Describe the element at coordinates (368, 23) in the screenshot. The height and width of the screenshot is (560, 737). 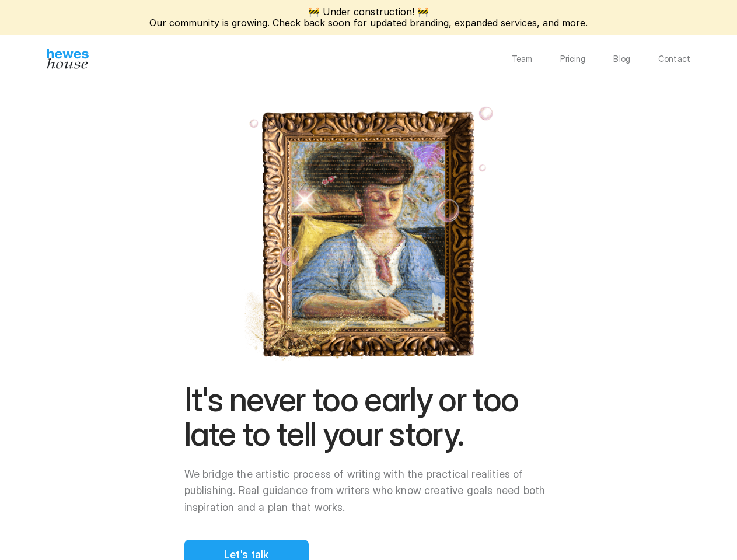
I see `p: Our community is growing. Check back soon for updated branding, expanded services, and more.` at that location.